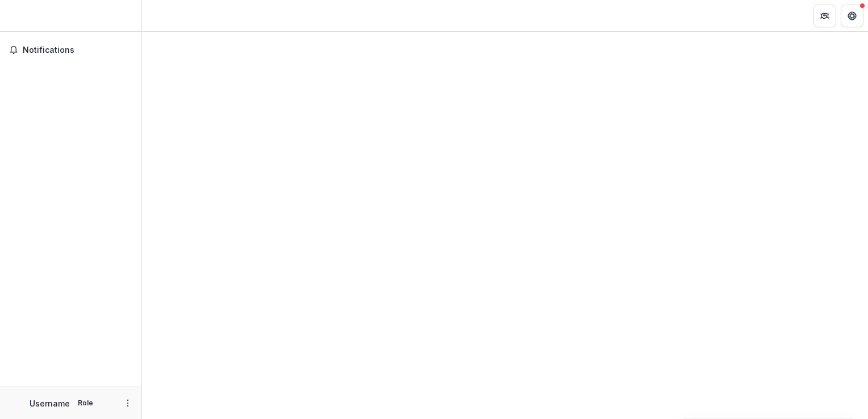 The height and width of the screenshot is (419, 868). What do you see at coordinates (825, 16) in the screenshot?
I see `button: Partners` at bounding box center [825, 16].